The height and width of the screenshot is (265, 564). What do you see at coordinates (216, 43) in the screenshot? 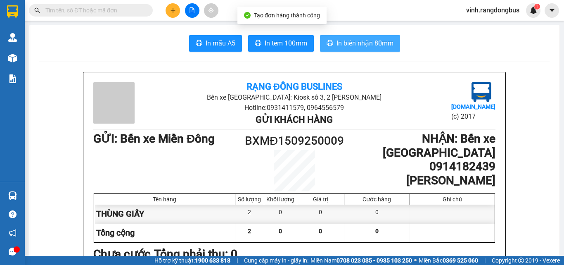
I see `button: printerIn mẫu A5` at bounding box center [216, 43].